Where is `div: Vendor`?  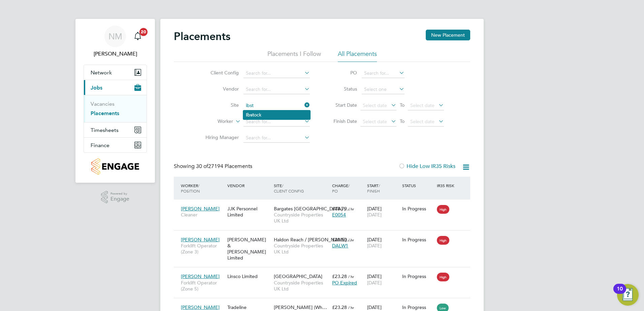
div: Vendor is located at coordinates (249, 185).